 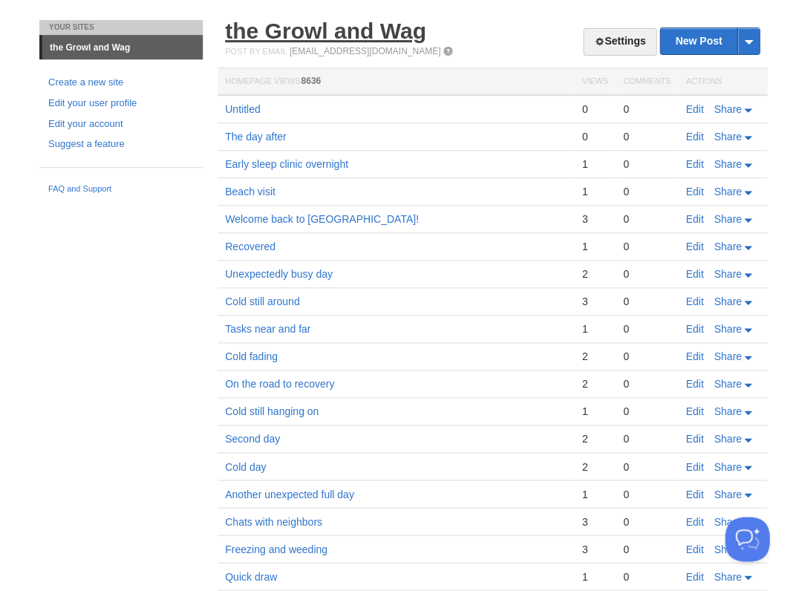 I want to click on a: Tasks near and far, so click(x=267, y=329).